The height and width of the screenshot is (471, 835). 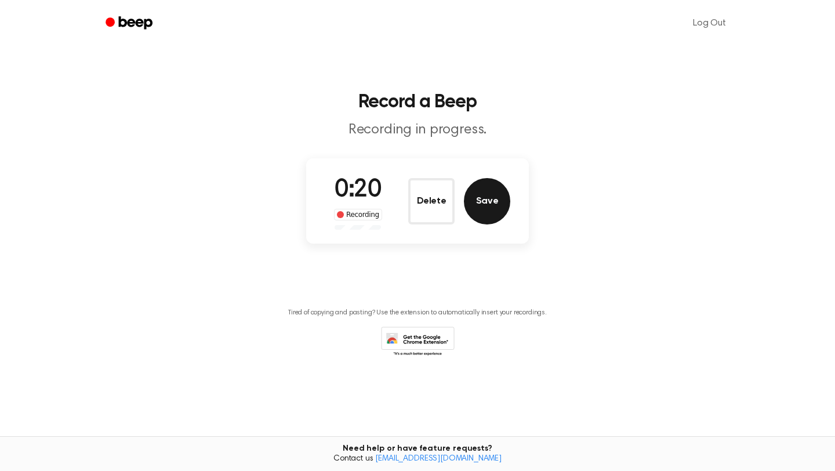 I want to click on div: Recording, so click(x=358, y=215).